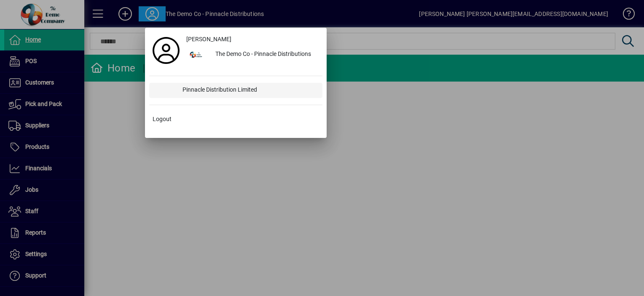 The height and width of the screenshot is (296, 644). What do you see at coordinates (236, 91) in the screenshot?
I see `button: Pinnacle Distribution Limited` at bounding box center [236, 91].